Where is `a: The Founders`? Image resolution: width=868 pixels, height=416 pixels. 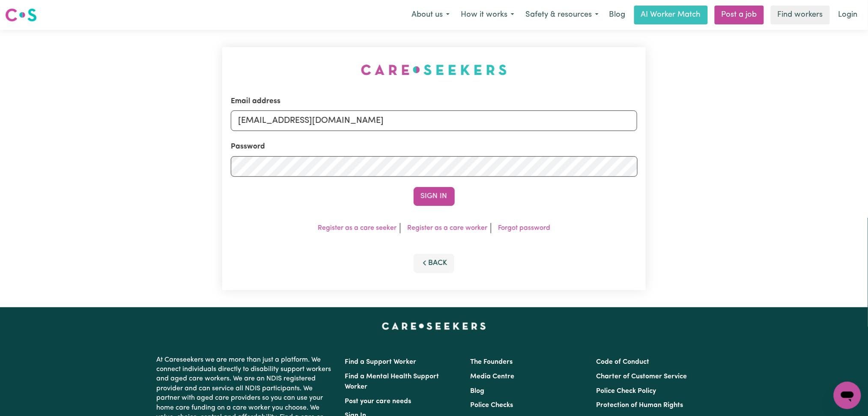
a: The Founders is located at coordinates (492, 362).